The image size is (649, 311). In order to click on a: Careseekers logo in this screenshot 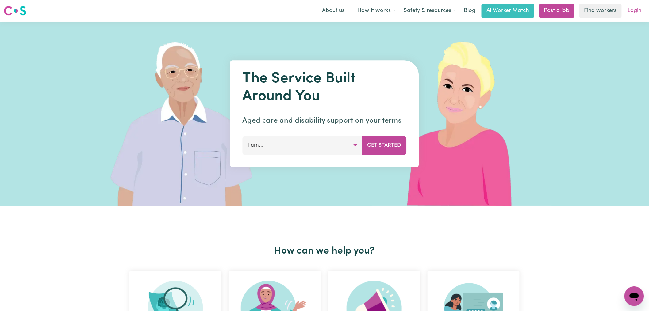, I will do `click(15, 11)`.